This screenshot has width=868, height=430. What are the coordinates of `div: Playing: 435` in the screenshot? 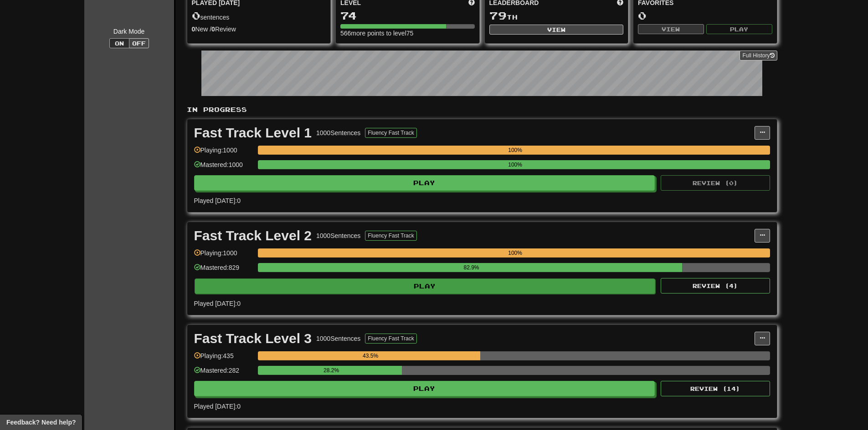 It's located at (223, 359).